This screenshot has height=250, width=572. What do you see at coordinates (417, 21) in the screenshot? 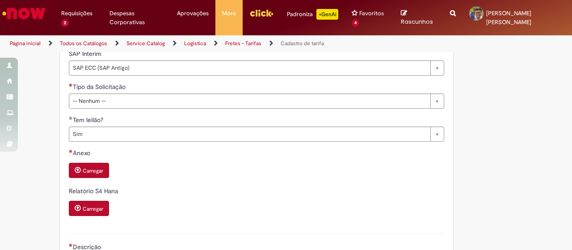
I see `span: Rascunhos` at bounding box center [417, 21].